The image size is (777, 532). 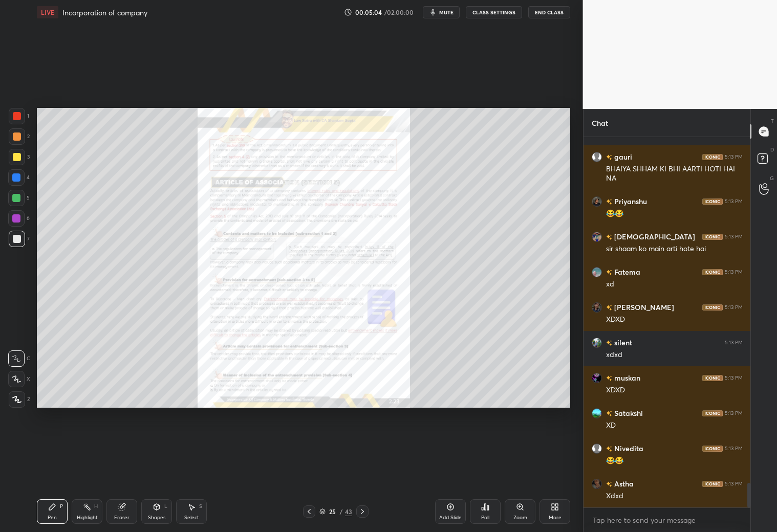 I want to click on h6: muskan, so click(x=626, y=377).